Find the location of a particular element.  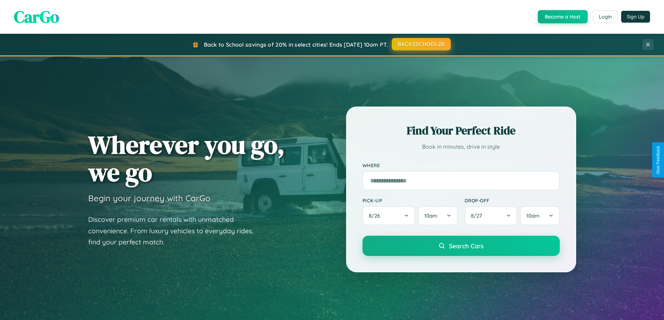

p: Book in minutes, drive in style is located at coordinates (461, 147).